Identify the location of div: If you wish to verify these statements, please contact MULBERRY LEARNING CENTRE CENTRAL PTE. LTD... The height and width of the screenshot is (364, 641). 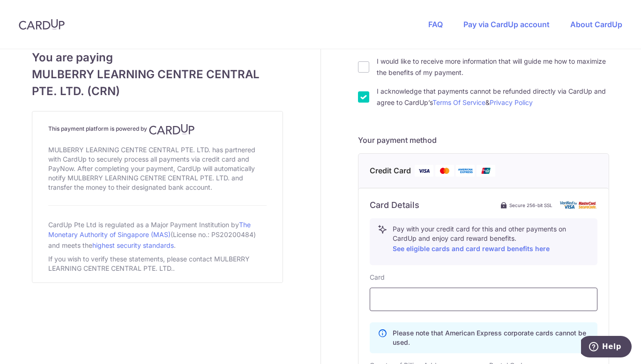
(158, 264).